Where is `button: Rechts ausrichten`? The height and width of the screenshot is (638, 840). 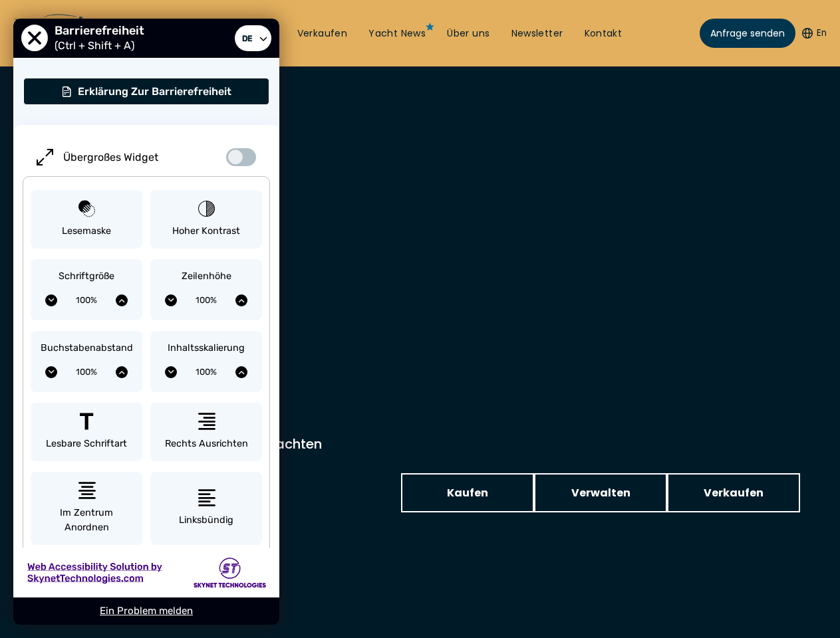 button: Rechts ausrichten is located at coordinates (206, 432).